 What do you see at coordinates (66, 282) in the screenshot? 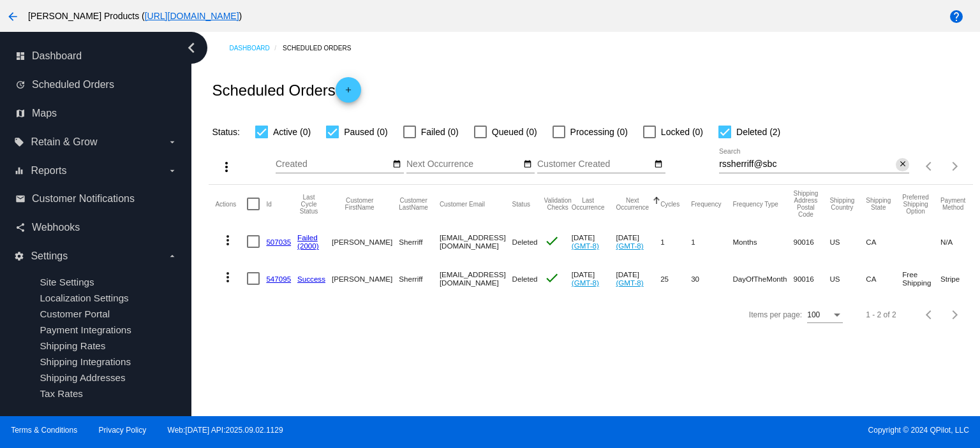
I see `a: Site Settings` at bounding box center [66, 282].